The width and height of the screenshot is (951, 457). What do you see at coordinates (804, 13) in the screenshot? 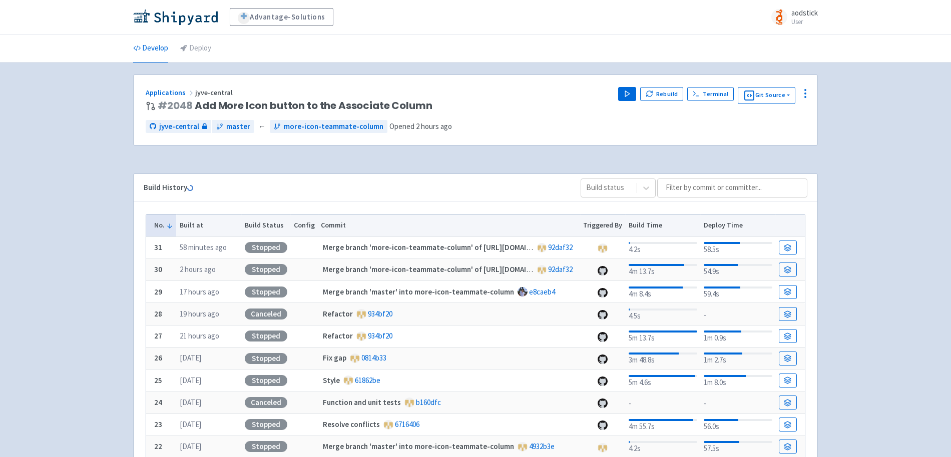
I see `span: aodstick` at bounding box center [804, 13].